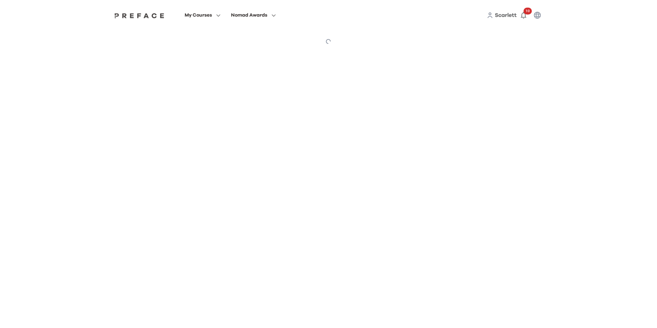 Image resolution: width=657 pixels, height=328 pixels. What do you see at coordinates (506, 15) in the screenshot?
I see `span: Scarlett` at bounding box center [506, 15].